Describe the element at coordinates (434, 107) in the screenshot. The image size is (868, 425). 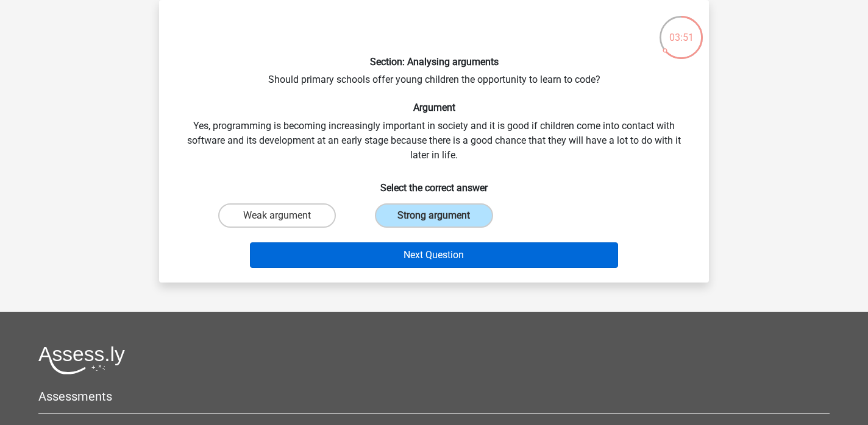
I see `h6: Argument` at that location.